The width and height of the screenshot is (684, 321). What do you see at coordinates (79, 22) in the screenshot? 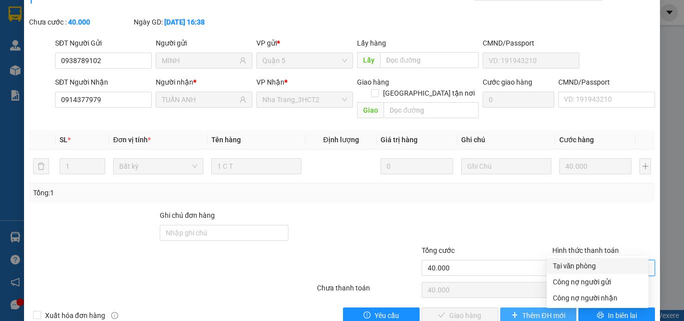
I see `b: 40.000` at bounding box center [79, 22].